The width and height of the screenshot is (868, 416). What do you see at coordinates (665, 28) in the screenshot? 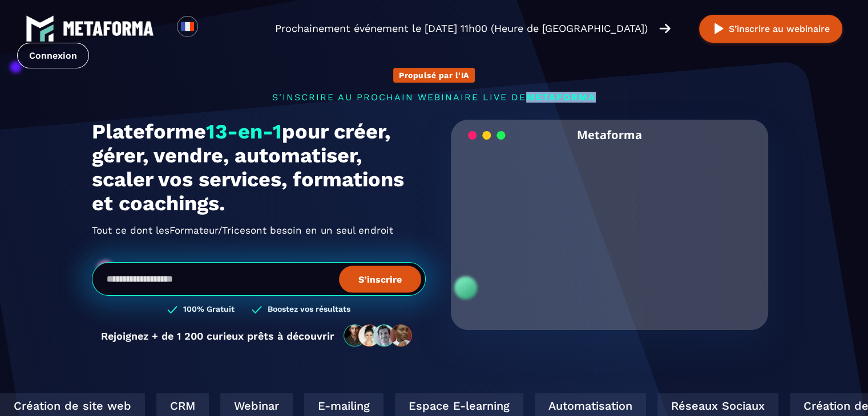
I see `img: arrow-right` at bounding box center [665, 28].